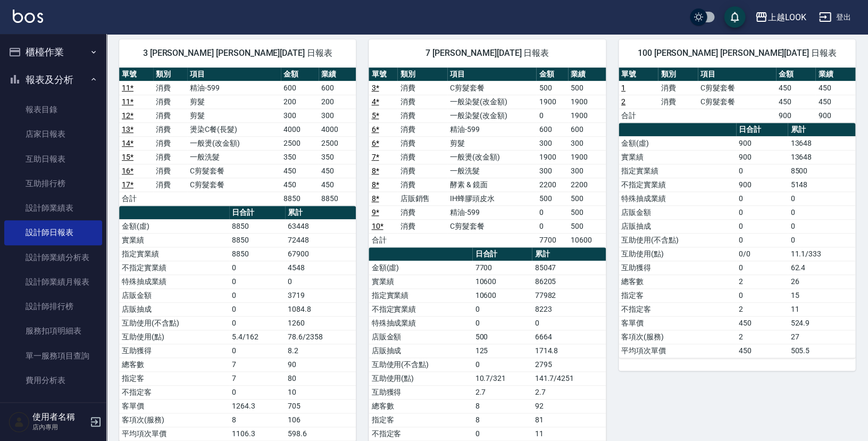 This screenshot has width=868, height=441. What do you see at coordinates (337, 157) in the screenshot?
I see `td: 350` at bounding box center [337, 157].